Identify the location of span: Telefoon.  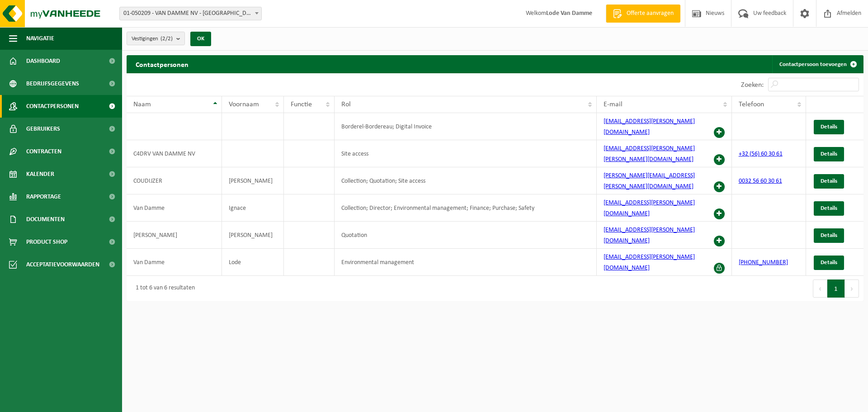
(751, 105).